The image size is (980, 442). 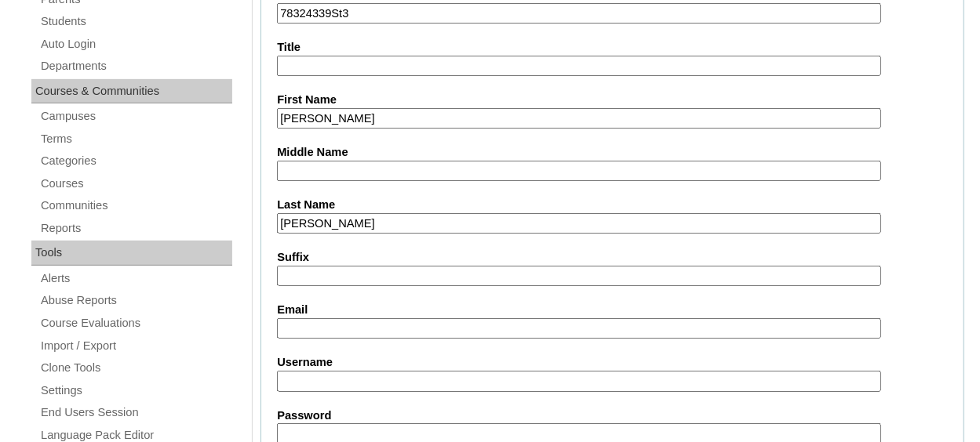 I want to click on a: Auto Login, so click(x=136, y=44).